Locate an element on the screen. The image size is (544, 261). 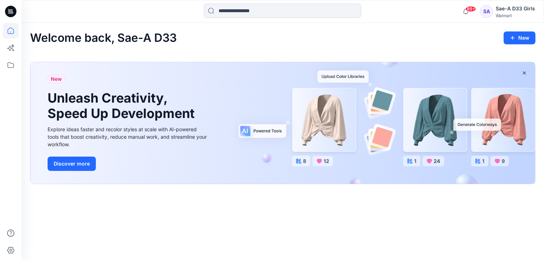
span: 99+ is located at coordinates (471, 9).